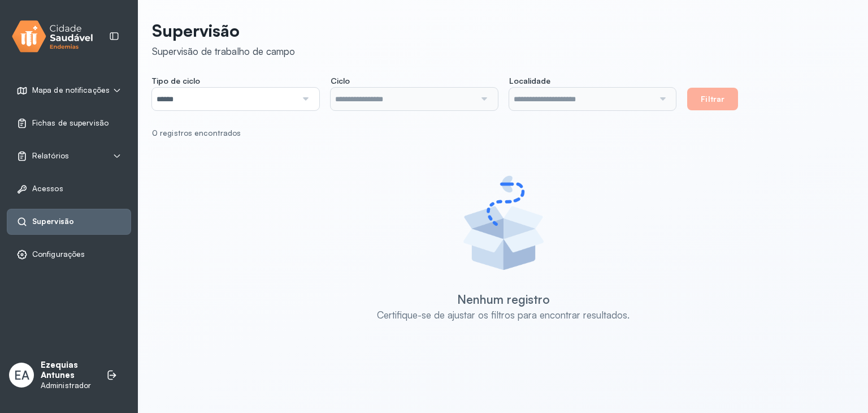 The height and width of the screenshot is (413, 868). I want to click on p: Ezequias Antunes, so click(68, 370).